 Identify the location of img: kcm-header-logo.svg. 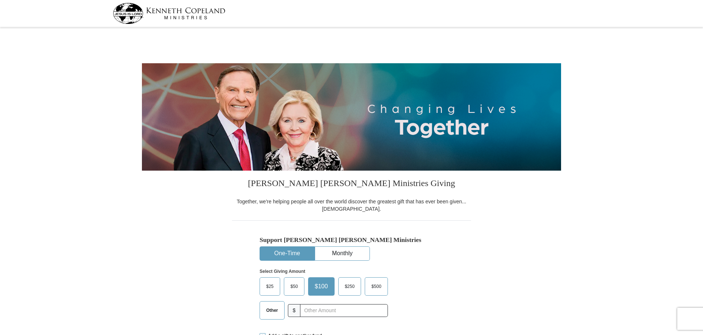
(169, 13).